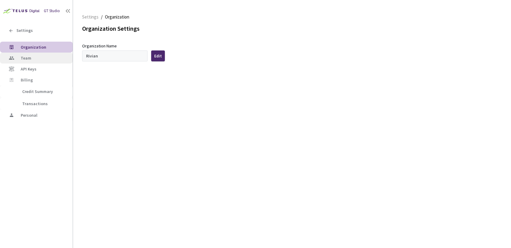 Image resolution: width=511 pixels, height=248 pixels. What do you see at coordinates (29, 69) in the screenshot?
I see `span: API Keys` at bounding box center [29, 69].